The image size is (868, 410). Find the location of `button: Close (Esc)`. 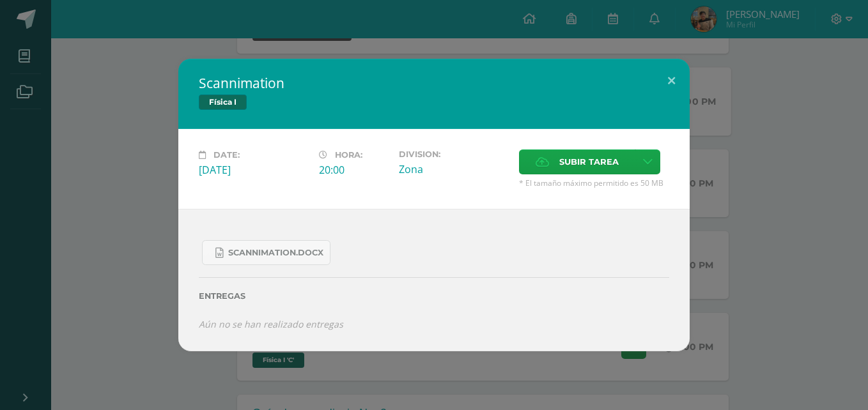

button: Close (Esc) is located at coordinates (671, 80).